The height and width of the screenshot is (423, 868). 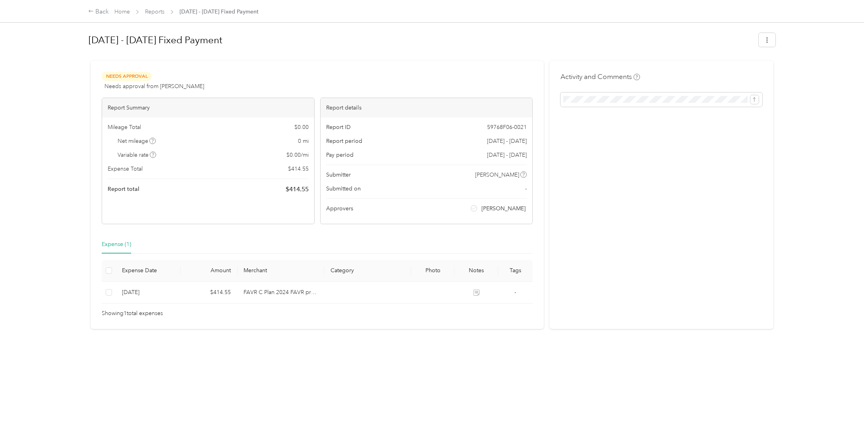 I want to click on th: Category, so click(x=368, y=270).